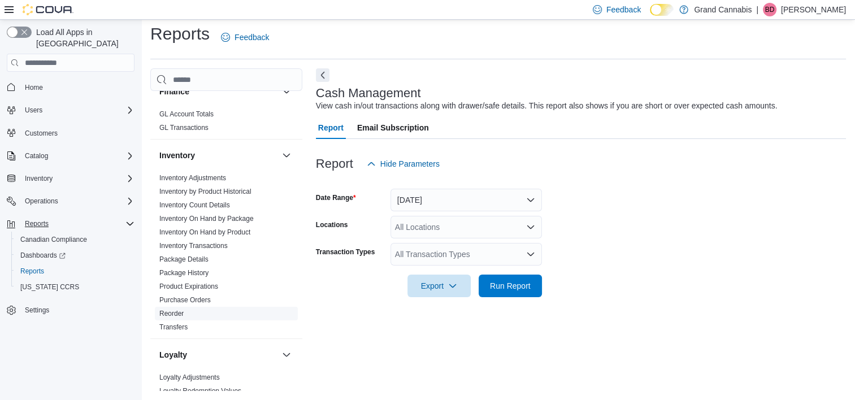  Describe the element at coordinates (723, 10) in the screenshot. I see `p: Grand Cannabis` at that location.